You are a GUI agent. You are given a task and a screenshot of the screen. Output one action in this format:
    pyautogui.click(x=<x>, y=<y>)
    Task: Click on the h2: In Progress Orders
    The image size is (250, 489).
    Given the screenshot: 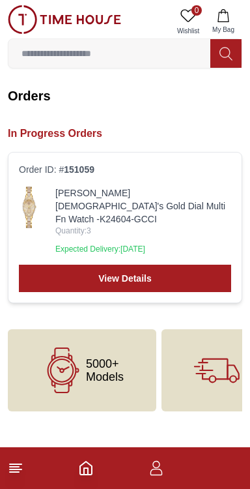 What is the action you would take?
    pyautogui.click(x=125, y=134)
    